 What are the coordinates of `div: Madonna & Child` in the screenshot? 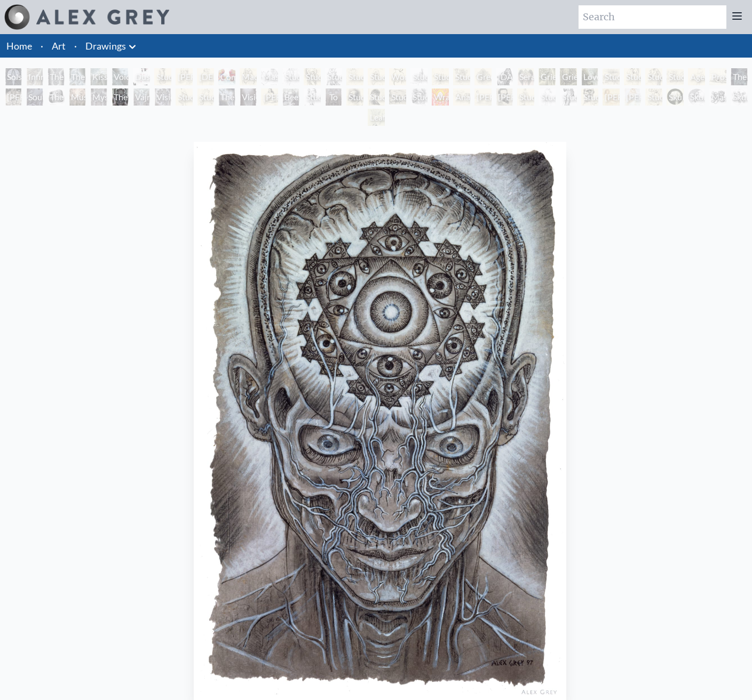 It's located at (248, 77).